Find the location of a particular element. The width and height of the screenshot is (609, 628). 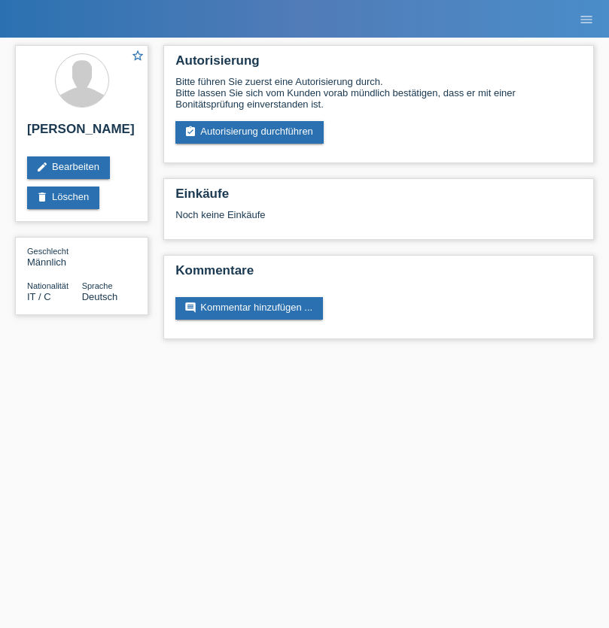

a: deleteLöschen is located at coordinates (63, 198).